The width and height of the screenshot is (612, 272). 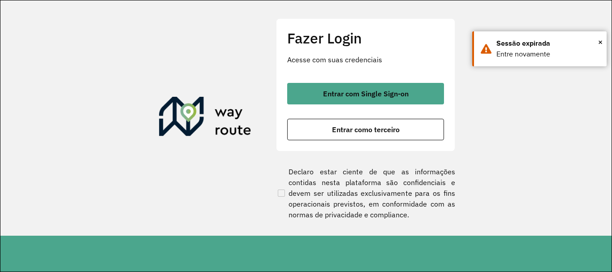 I want to click on h2: Fazer Login, so click(x=365, y=38).